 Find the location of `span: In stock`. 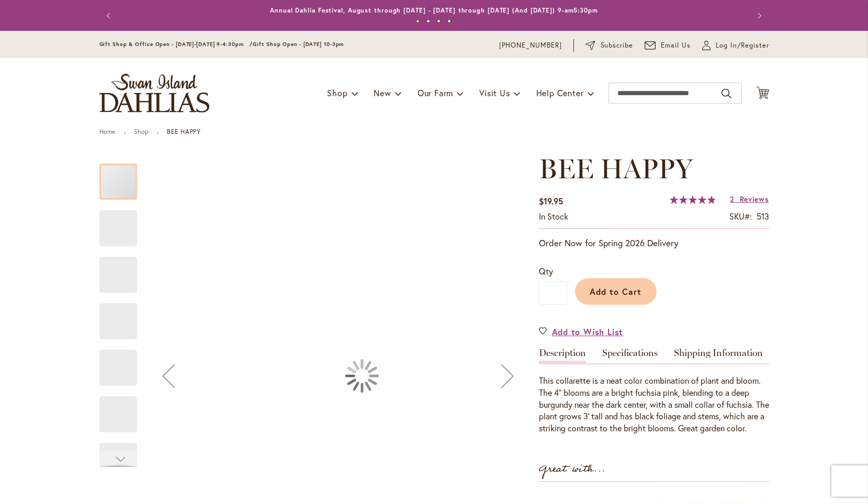

span: In stock is located at coordinates (553, 216).